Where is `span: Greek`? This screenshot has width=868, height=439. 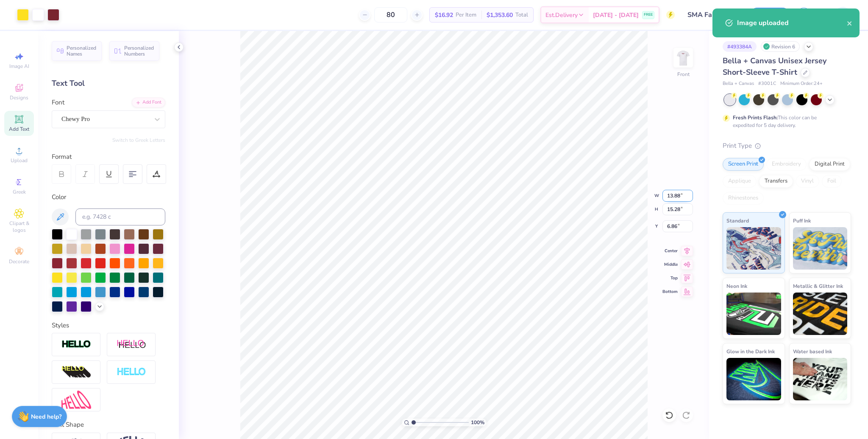
span: Greek is located at coordinates (19, 192).